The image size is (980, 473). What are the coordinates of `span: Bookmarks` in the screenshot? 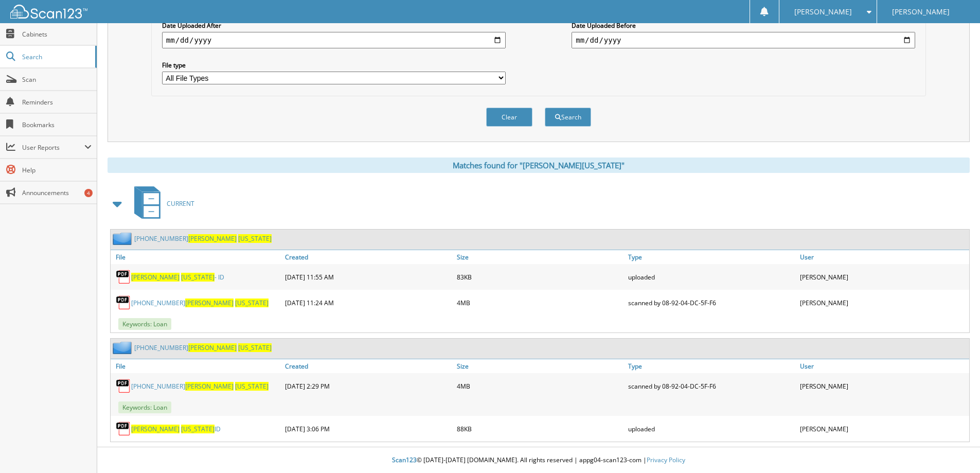 It's located at (57, 125).